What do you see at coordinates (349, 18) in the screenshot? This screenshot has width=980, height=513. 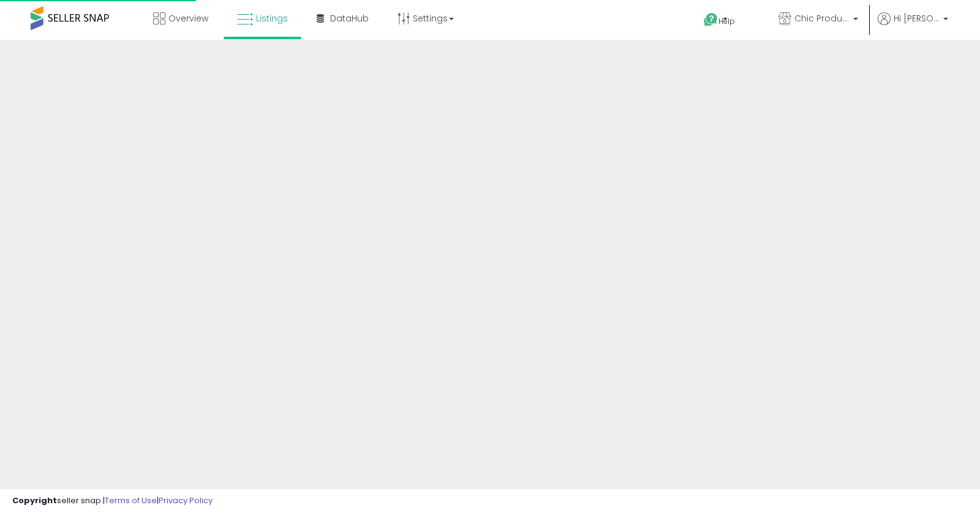 I see `span: DataHub` at bounding box center [349, 18].